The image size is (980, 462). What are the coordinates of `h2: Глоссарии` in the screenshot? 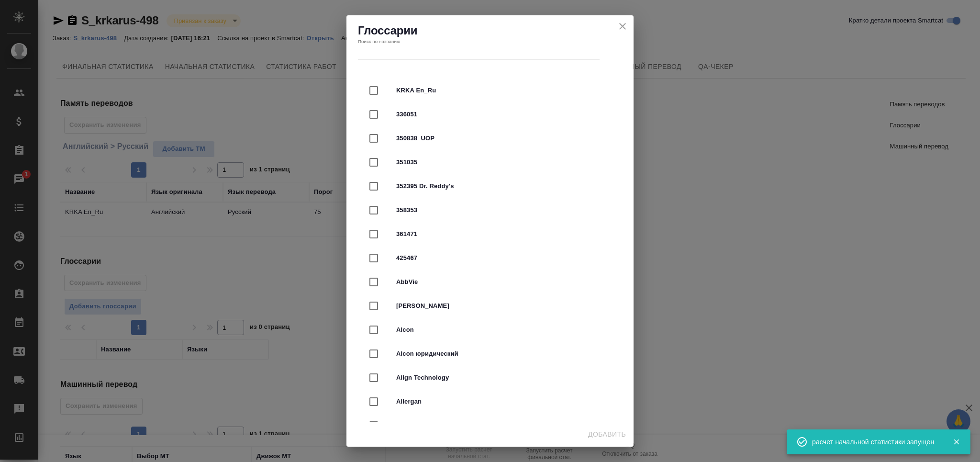 It's located at (490, 30).